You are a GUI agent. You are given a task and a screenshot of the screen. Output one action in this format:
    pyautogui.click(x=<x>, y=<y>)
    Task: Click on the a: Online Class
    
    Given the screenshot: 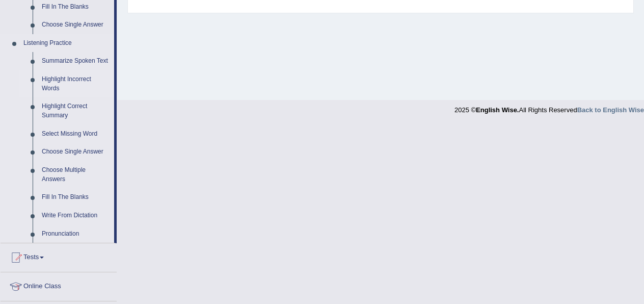 What is the action you would take?
    pyautogui.click(x=59, y=285)
    